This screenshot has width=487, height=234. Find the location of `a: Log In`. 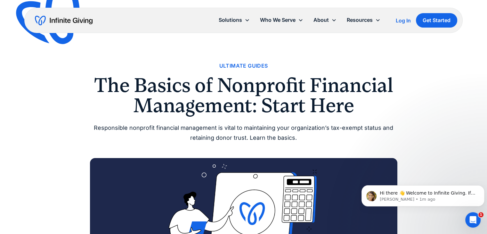

a: Log In is located at coordinates (403, 20).